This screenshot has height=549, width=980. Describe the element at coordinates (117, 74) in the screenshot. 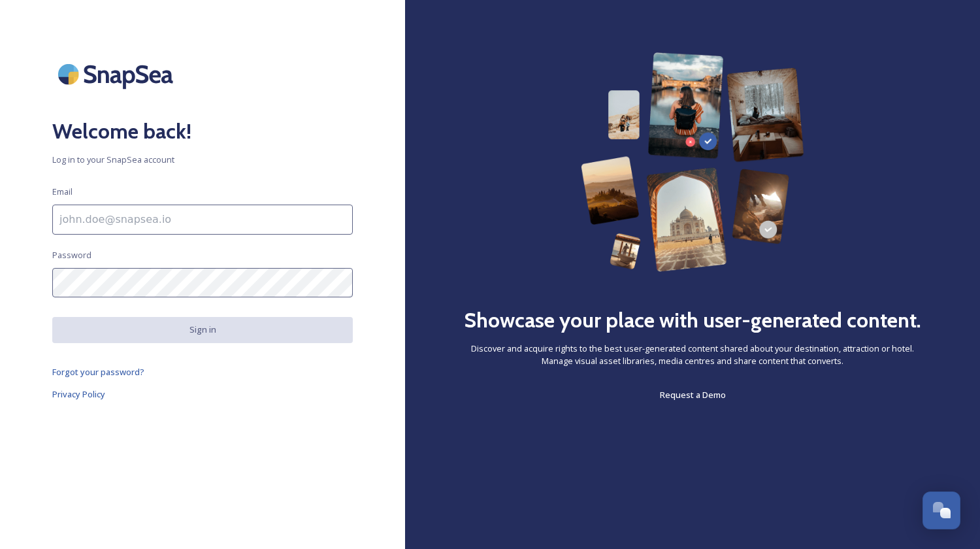

I see `img: SnapSea Logo` at that location.